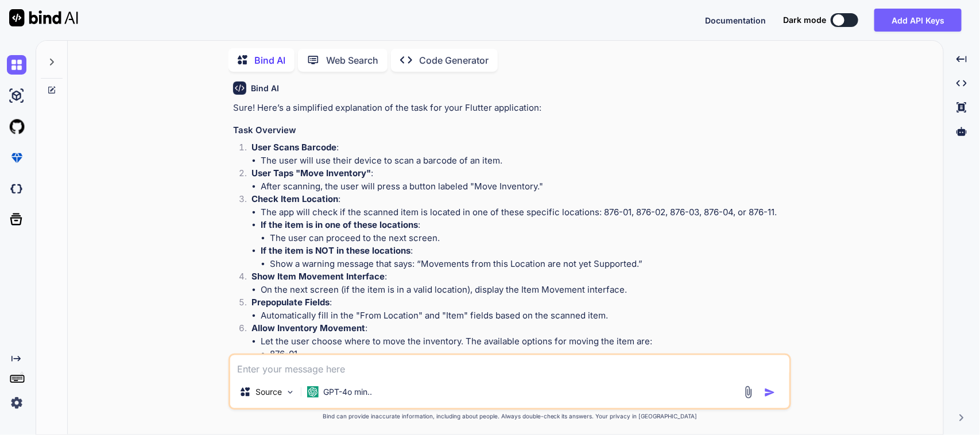  Describe the element at coordinates (524, 212) in the screenshot. I see `li: The app will check if the scanned item is located in one of these specific locations: 876-01, 876...` at that location.